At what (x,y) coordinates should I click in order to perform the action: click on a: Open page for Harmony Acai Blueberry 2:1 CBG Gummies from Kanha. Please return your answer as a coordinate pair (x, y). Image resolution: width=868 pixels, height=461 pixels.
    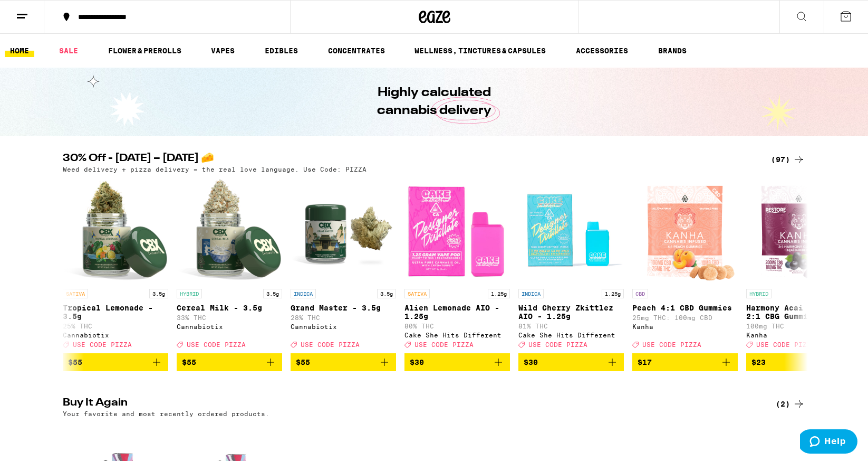
    Looking at the image, I should click on (799, 265).